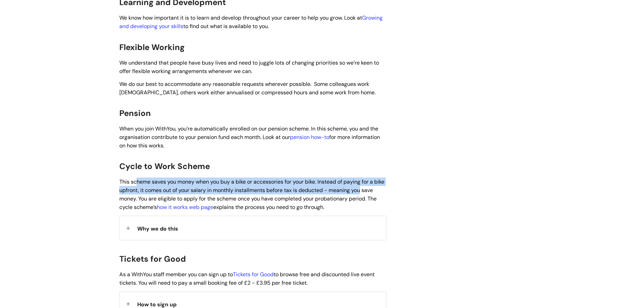  Describe the element at coordinates (247, 279) in the screenshot. I see `span: As a WithYou staff member you can sign up to to browse free and discounted live event tickets. Yo...` at that location.